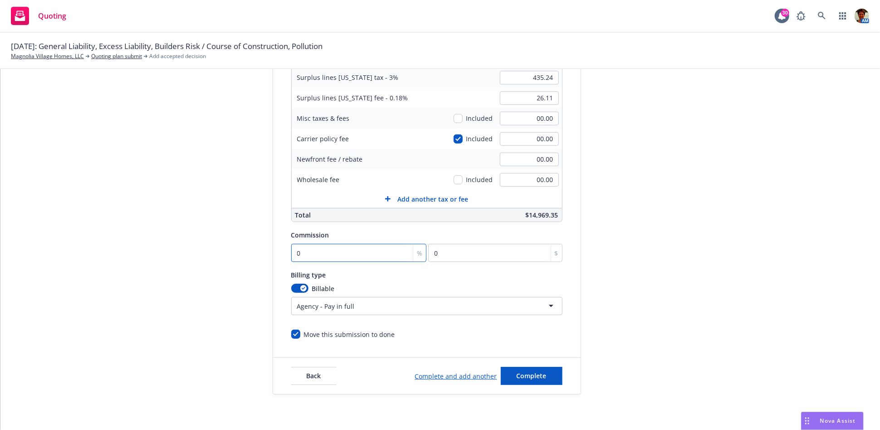 The image size is (880, 430). Describe the element at coordinates (323, 138) in the screenshot. I see `span: Carrier policy fee` at that location.